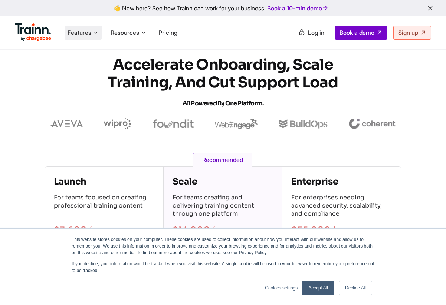 This screenshot has height=305, width=446. I want to click on s: $14,000 /year, so click(203, 230).